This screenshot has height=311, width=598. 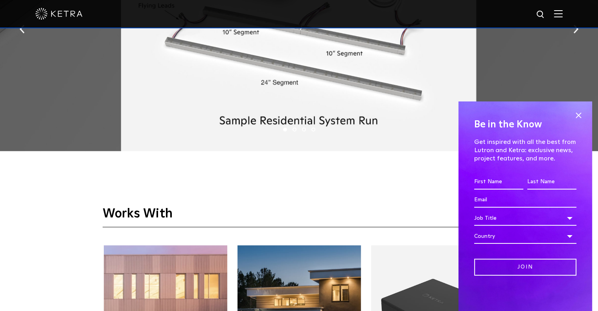 What do you see at coordinates (551, 182) in the screenshot?
I see `input: Last Name` at bounding box center [551, 182].